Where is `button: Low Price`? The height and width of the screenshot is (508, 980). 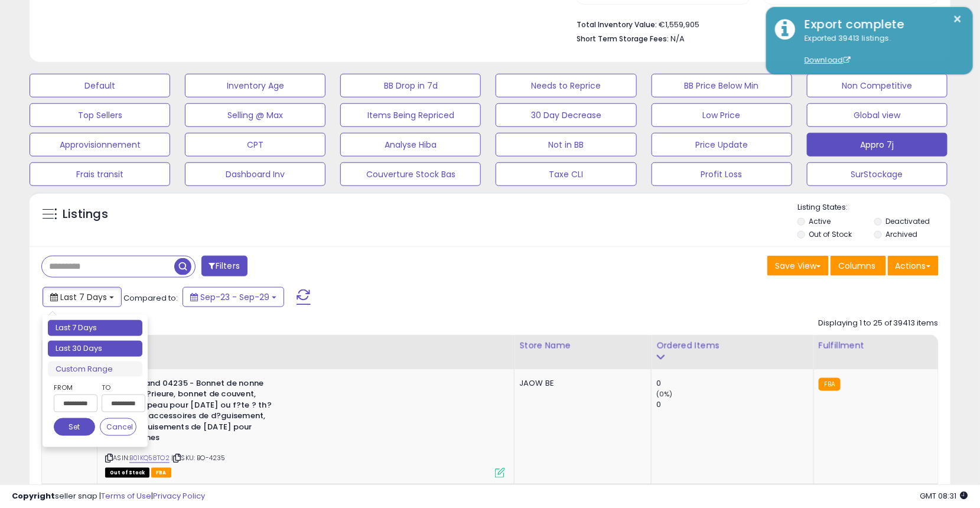 button: Low Price is located at coordinates (722, 115).